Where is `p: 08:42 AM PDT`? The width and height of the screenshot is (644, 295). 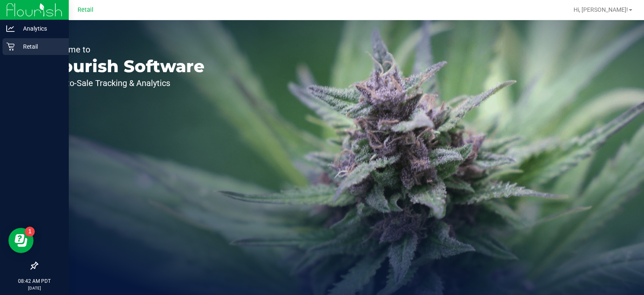
p: 08:42 AM PDT is located at coordinates (34, 281).